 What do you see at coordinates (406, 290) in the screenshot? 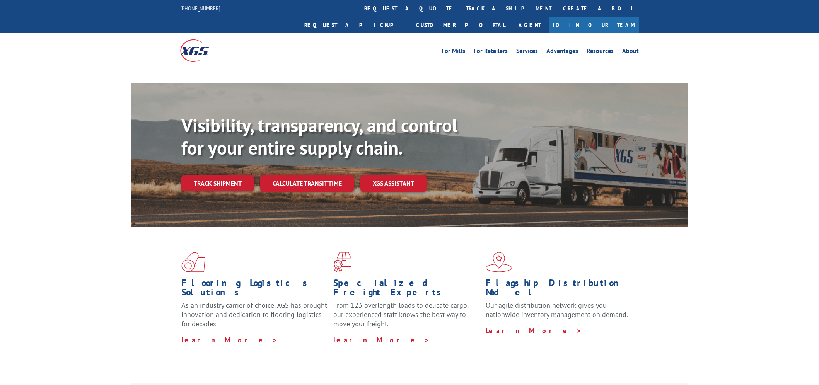
I see `h1: Specialized Freight Experts` at bounding box center [406, 290].